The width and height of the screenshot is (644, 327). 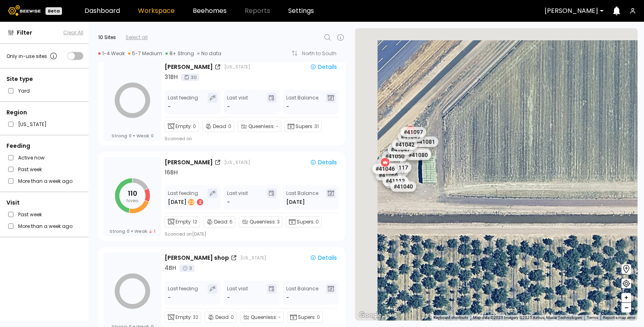 What do you see at coordinates (24, 91) in the screenshot?
I see `label: Yard` at bounding box center [24, 91].